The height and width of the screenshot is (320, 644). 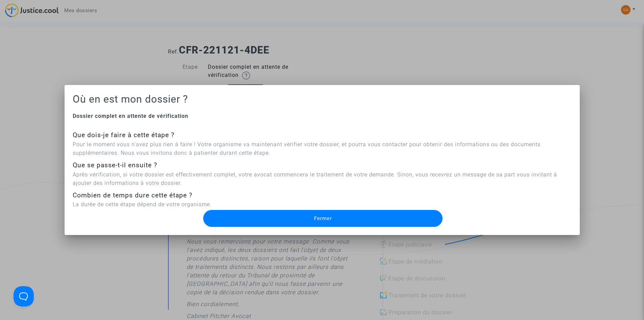 I want to click on div: Dossier complet en attente de vérification, so click(x=322, y=116).